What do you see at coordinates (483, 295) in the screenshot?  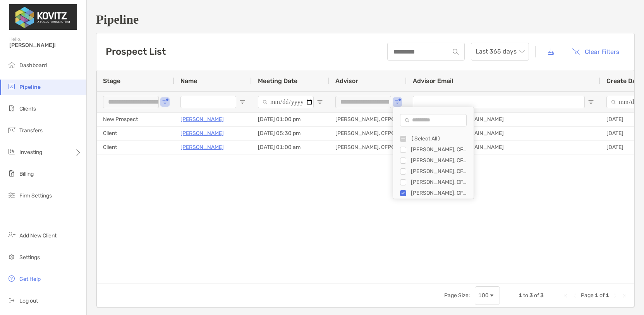 I see `div: 100` at bounding box center [483, 295].